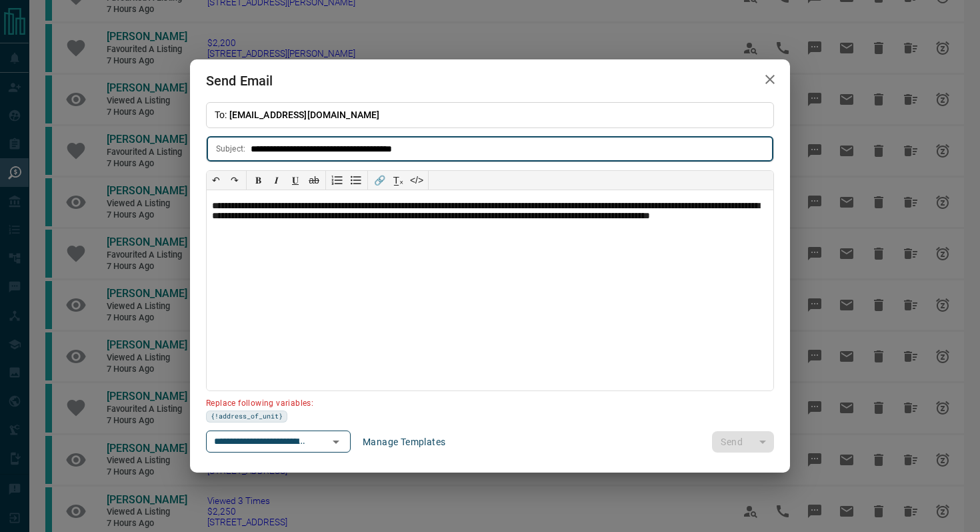 The height and width of the screenshot is (532, 980). I want to click on s: ab, so click(314, 180).